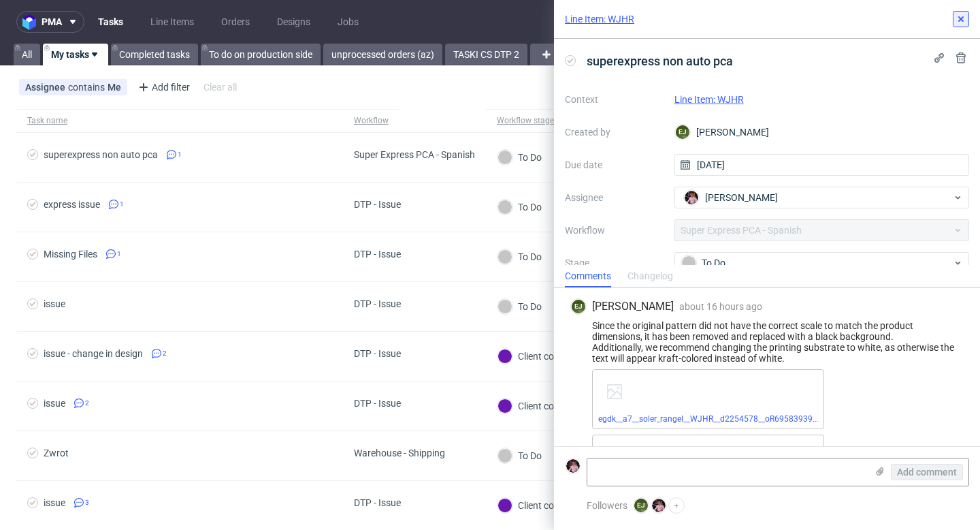 The width and height of the screenshot is (980, 530). Describe the element at coordinates (46, 87) in the screenshot. I see `span: Assignee` at that location.